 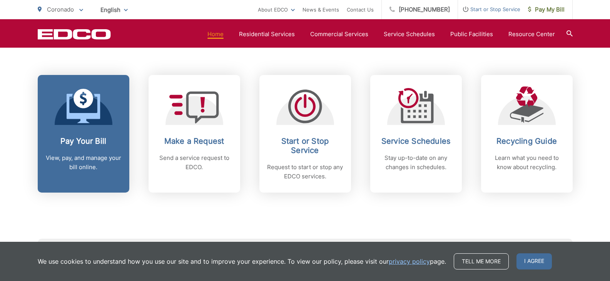 I want to click on span: English, so click(x=114, y=10).